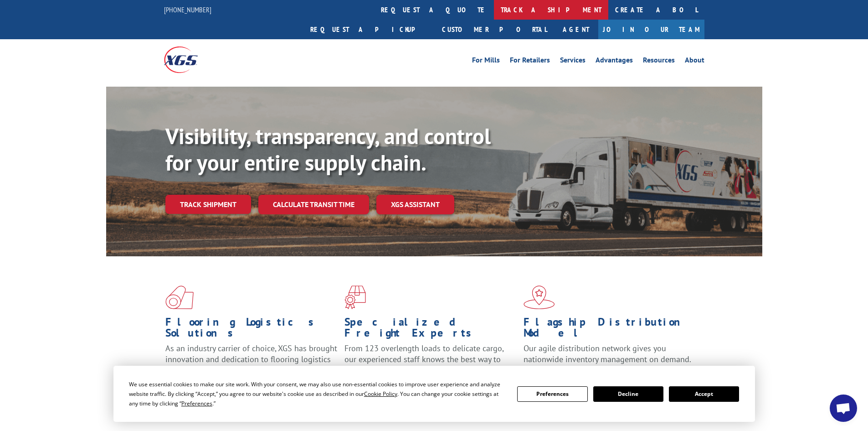 The width and height of the screenshot is (868, 431). What do you see at coordinates (431, 330) in the screenshot?
I see `h1: Specialized Freight Experts` at bounding box center [431, 330].